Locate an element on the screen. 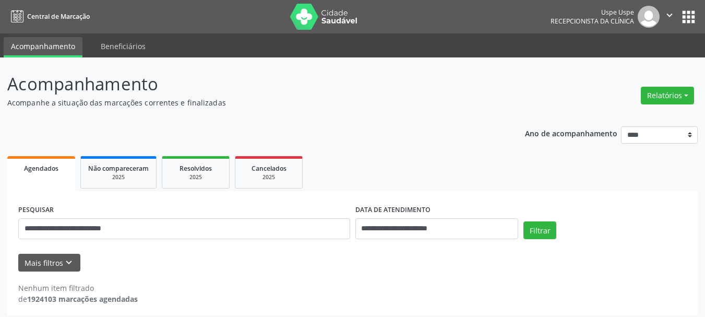  button: Mais filtroskeyboard_arrow_down is located at coordinates (49, 262).